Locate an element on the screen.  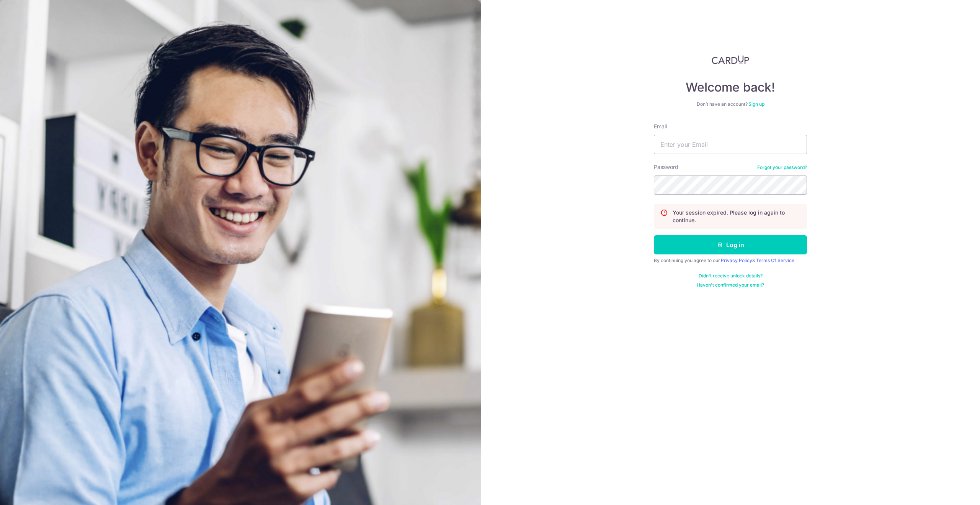
div: Don’t have an account? is located at coordinates (730, 104).